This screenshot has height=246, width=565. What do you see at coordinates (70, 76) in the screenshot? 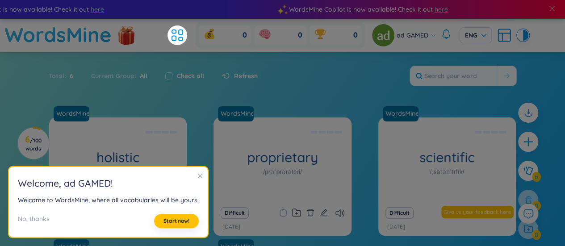
I see `span: 6` at bounding box center [70, 76].